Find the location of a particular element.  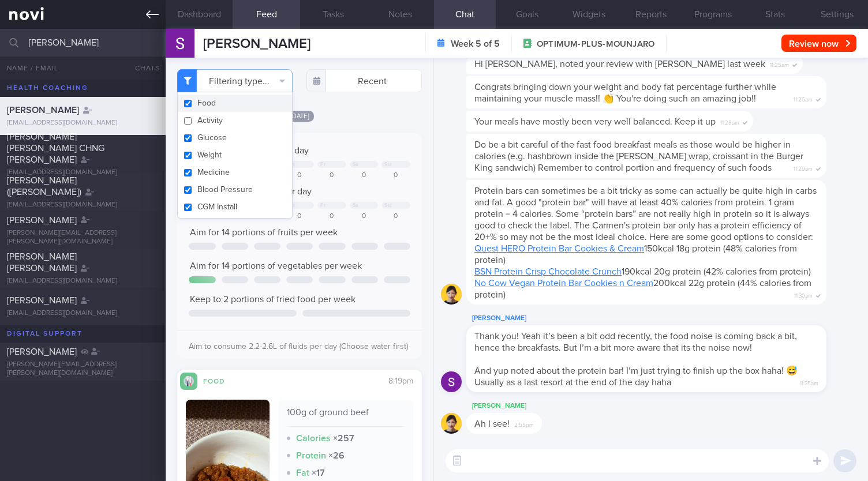

strong: × 26 is located at coordinates (336, 456).